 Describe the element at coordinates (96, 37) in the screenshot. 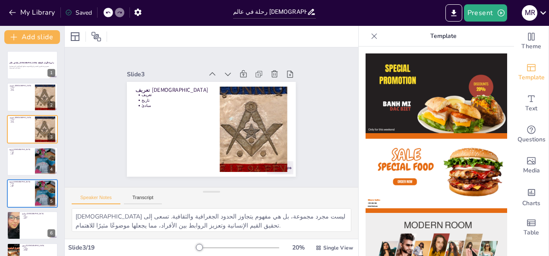

I see `span: Position` at that location.